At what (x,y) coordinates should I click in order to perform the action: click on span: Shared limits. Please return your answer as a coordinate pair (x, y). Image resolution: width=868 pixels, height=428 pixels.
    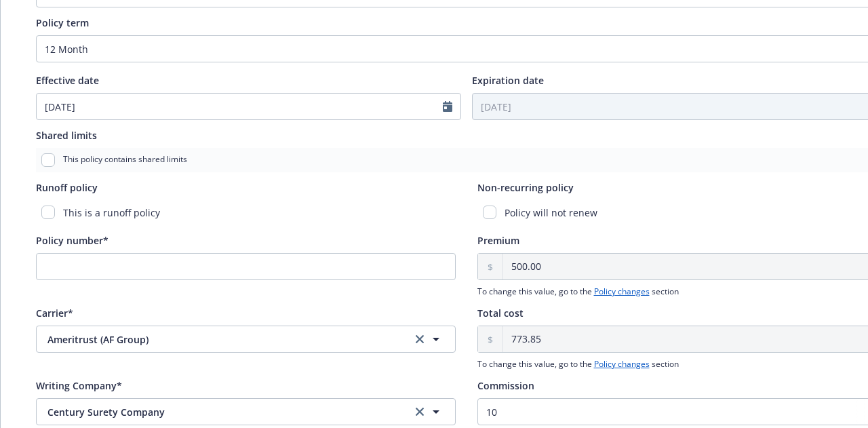
    Looking at the image, I should click on (66, 135).